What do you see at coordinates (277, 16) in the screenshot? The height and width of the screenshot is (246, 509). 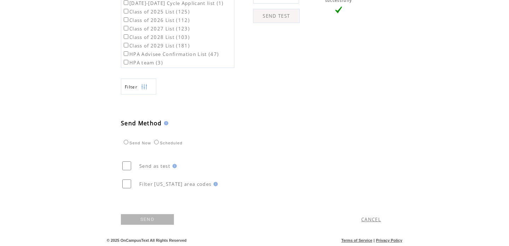 I see `a: SEND TEST` at bounding box center [277, 16].